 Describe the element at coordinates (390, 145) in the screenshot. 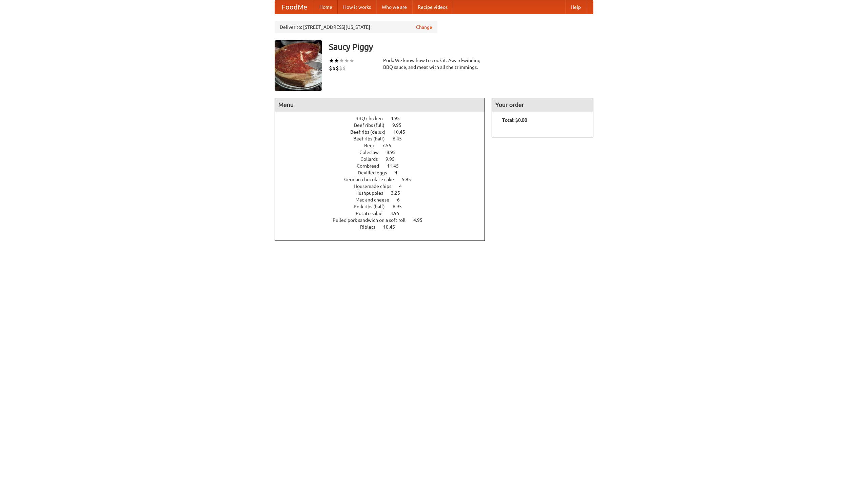

I see `span: 7.55` at that location.